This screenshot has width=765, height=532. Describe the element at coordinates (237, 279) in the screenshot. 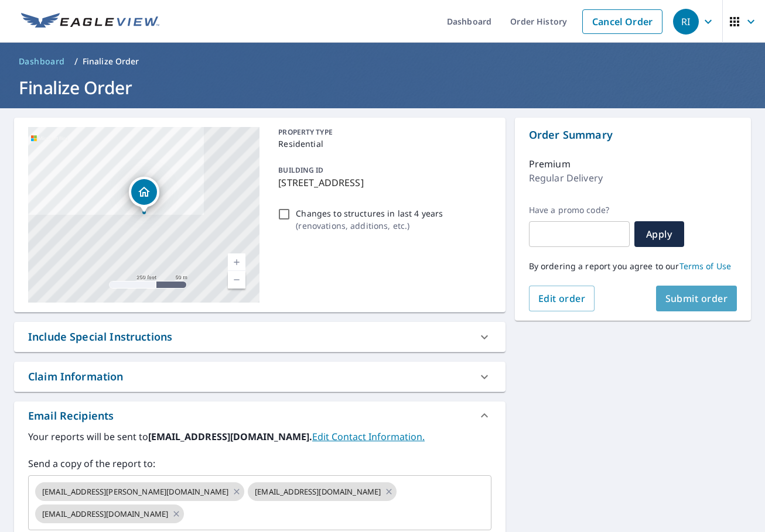

I see `a: Current Level 17, Zoom Out` at that location.